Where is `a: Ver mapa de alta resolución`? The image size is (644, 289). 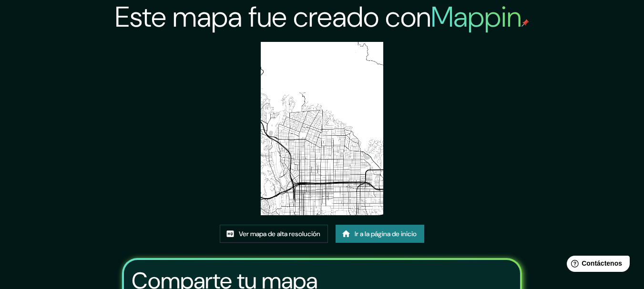
a: Ver mapa de alta resolución is located at coordinates (273, 233).